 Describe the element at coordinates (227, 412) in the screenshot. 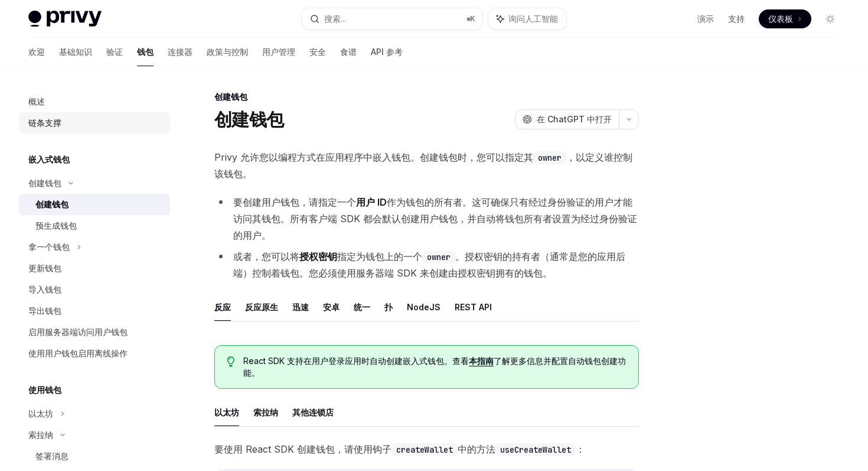

I see `button: 以太坊` at that location.